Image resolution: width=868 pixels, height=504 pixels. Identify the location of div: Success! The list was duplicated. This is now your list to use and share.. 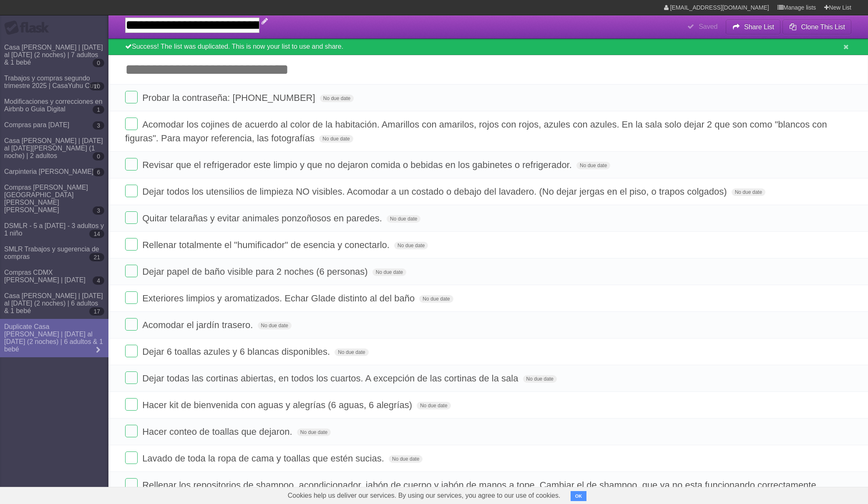
(488, 46).